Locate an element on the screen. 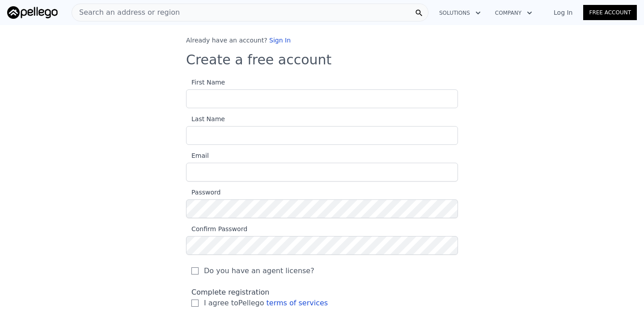 The width and height of the screenshot is (644, 321). input: I agree toPellego terms of services is located at coordinates (195, 303).